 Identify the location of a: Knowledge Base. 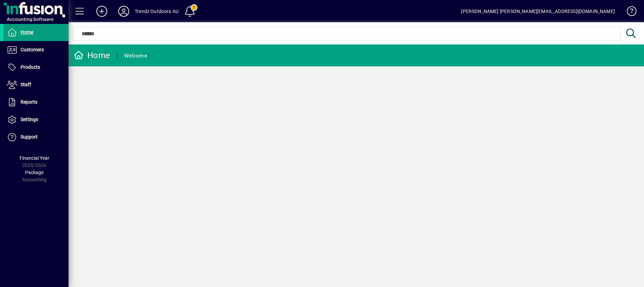
(629, 12).